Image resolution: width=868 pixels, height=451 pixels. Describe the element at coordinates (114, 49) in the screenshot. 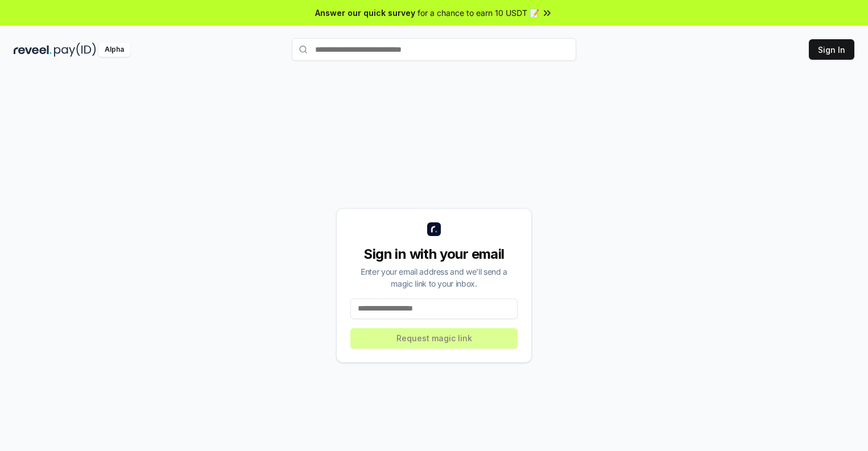

I see `div: Alpha` at that location.